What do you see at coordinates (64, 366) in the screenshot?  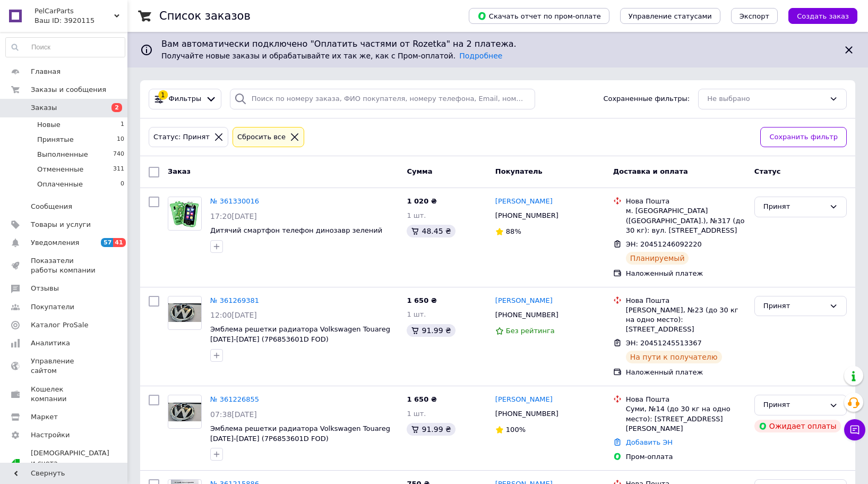 I see `span: Управление сайтом` at bounding box center [64, 366].